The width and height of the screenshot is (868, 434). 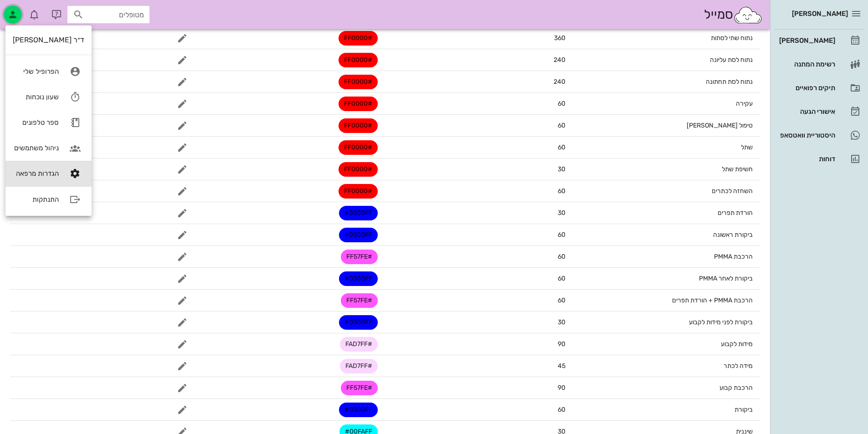 What do you see at coordinates (806, 159) in the screenshot?
I see `div: דוחות` at bounding box center [806, 159].